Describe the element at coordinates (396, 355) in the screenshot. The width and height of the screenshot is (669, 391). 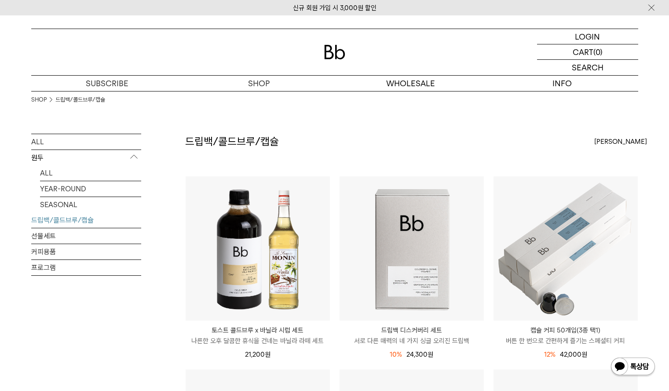
I see `div: 10%` at that location.